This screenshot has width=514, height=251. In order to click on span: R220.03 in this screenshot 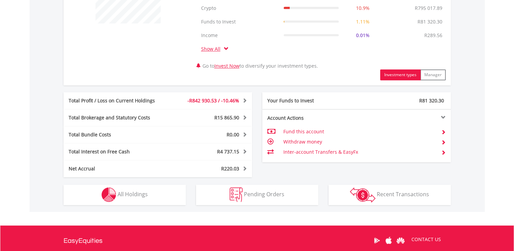, I will do `click(230, 168)`.